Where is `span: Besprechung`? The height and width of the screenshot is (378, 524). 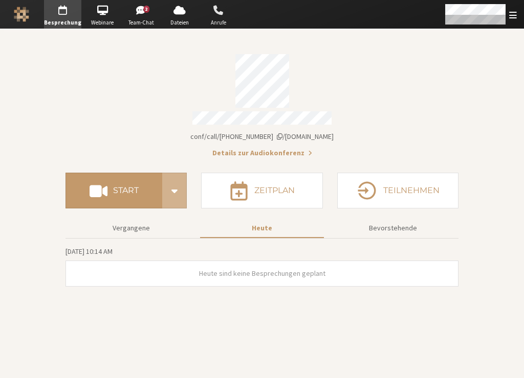
span: Besprechung is located at coordinates (62, 23).